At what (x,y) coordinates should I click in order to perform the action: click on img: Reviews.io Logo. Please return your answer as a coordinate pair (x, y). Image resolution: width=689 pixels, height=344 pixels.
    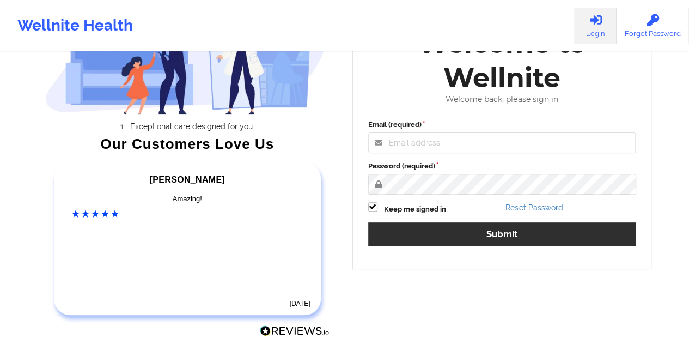
    Looking at the image, I should click on (295, 331).